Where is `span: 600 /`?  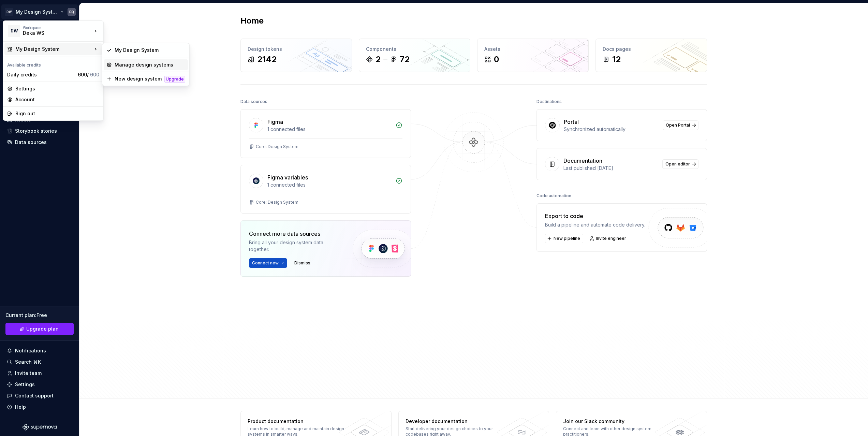
span: 600 / is located at coordinates (88, 75).